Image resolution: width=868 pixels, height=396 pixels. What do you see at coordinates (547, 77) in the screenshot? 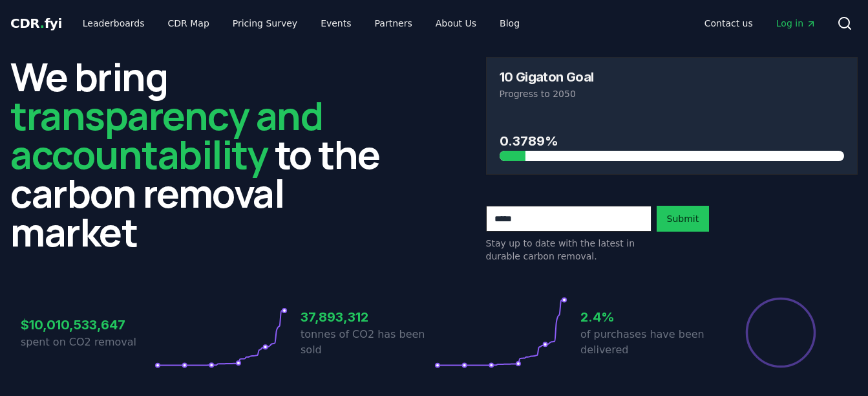
I see `h3: 10 Gigaton Goal` at bounding box center [547, 77].